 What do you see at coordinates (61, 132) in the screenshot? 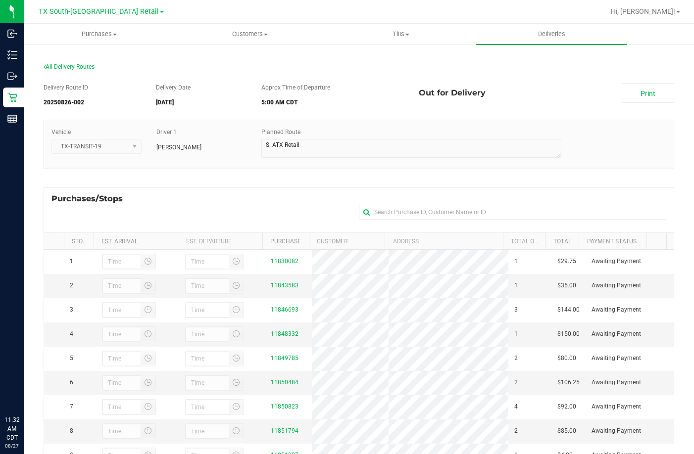
I see `label: Vehicle` at bounding box center [61, 132].